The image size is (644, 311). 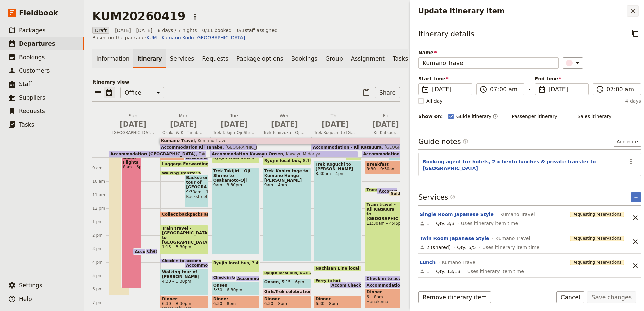 I want to click on span: Passenger itinerary, so click(x=534, y=116).